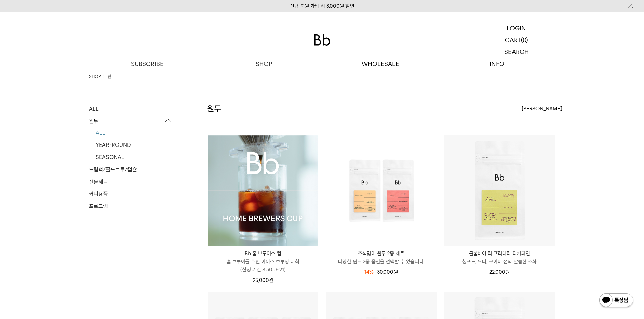  What do you see at coordinates (381, 262) in the screenshot?
I see `p: 다양한 원두 2종 옵션을 선택할 수 있습니다.` at bounding box center [381, 262].